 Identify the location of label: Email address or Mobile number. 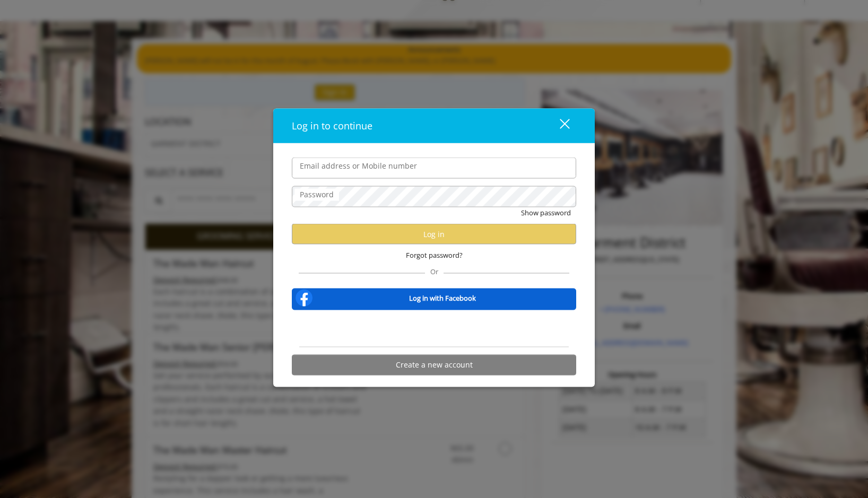
(358, 166).